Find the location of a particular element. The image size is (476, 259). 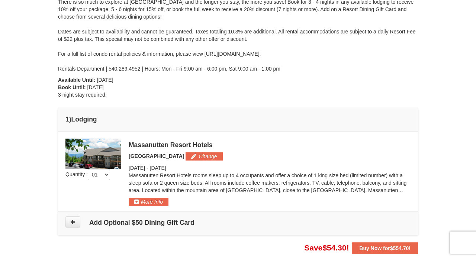

button: Change is located at coordinates (204, 157).